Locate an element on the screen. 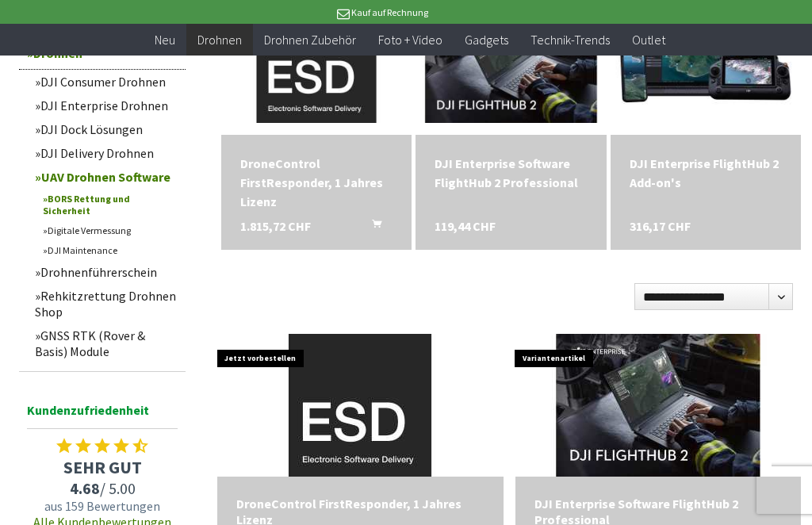 The height and width of the screenshot is (525, 812). span: Outlet is located at coordinates (649, 40).